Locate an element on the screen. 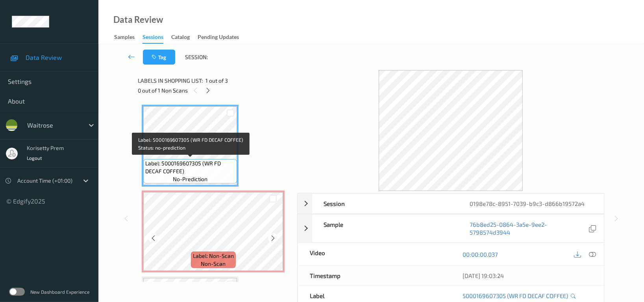 The width and height of the screenshot is (644, 302). div: 0 out of 1 Non Scans is located at coordinates (214, 90).